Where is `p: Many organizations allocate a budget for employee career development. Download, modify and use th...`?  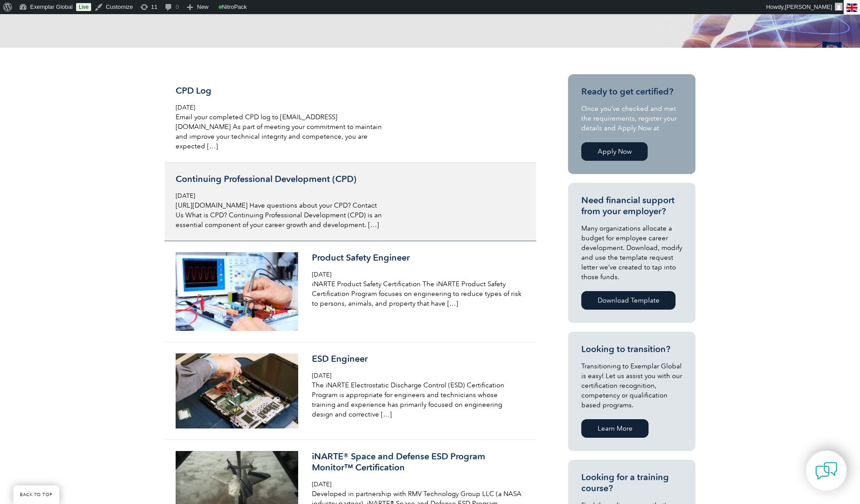 p: Many organizations allocate a budget for employee career development. Download, modify and use th... is located at coordinates (632, 253).